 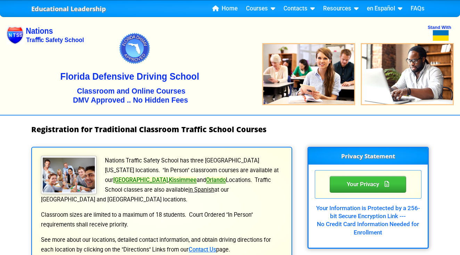 What do you see at coordinates (68, 9) in the screenshot?
I see `a: Educational Leadership` at bounding box center [68, 9].